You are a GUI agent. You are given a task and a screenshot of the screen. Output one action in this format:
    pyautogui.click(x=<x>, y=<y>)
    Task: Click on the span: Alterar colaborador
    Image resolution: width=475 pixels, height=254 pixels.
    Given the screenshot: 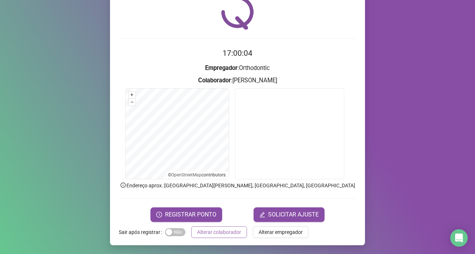 What is the action you would take?
    pyautogui.click(x=219, y=232)
    